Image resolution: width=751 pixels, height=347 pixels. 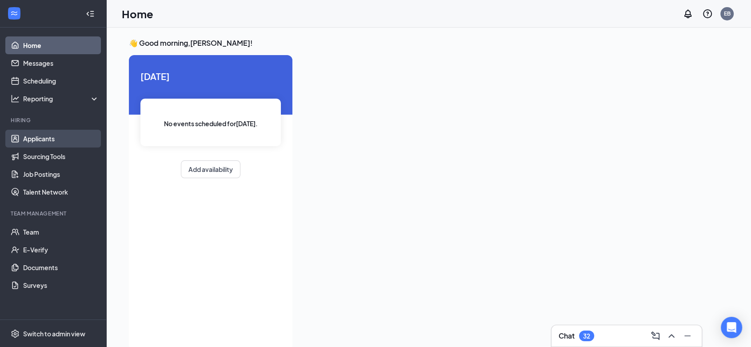 What do you see at coordinates (15, 99) in the screenshot?
I see `svg: Analysis` at bounding box center [15, 99].